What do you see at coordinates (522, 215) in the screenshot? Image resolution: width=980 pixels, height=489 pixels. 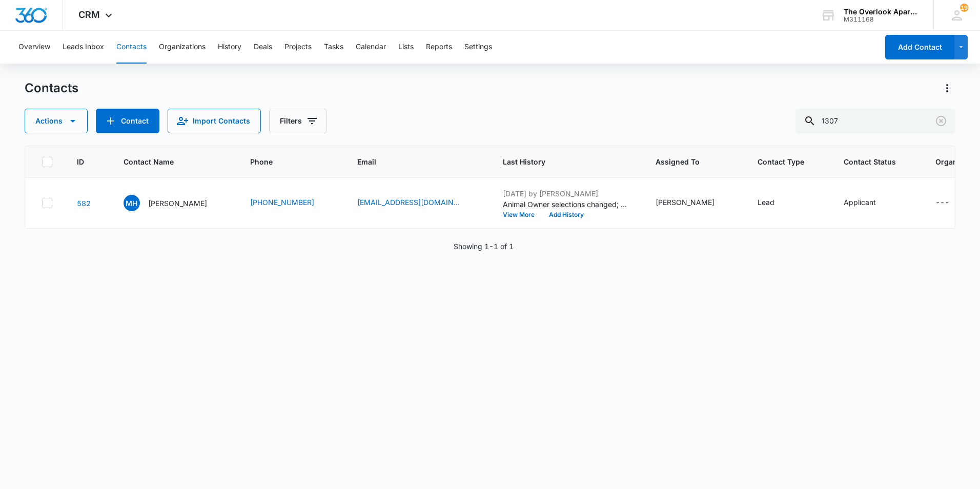 I see `button: View More` at bounding box center [522, 215].